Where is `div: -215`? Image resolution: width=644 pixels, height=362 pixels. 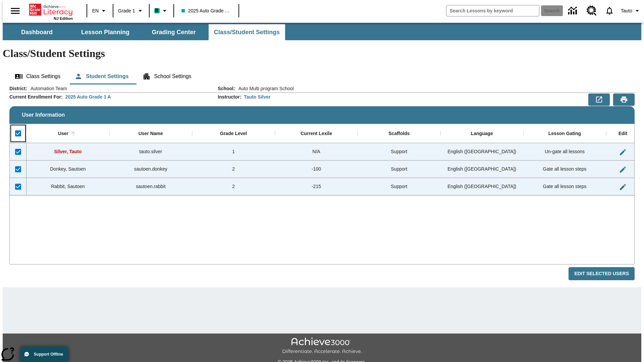 div: -215 is located at coordinates (316, 187).